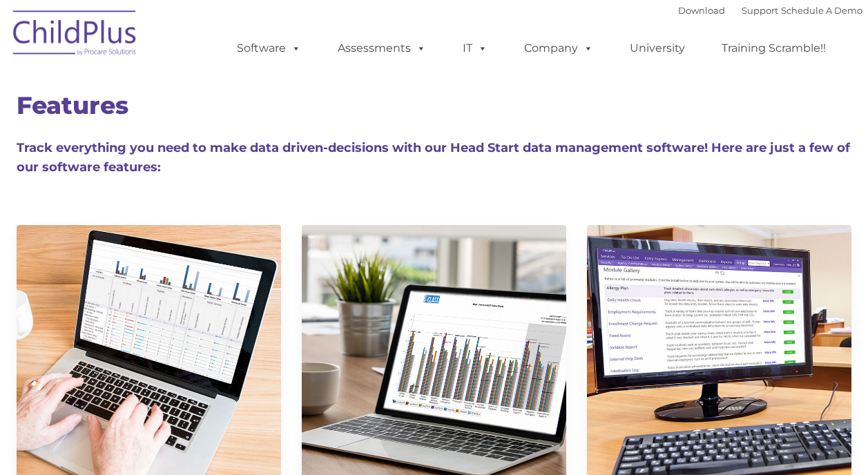 This screenshot has width=868, height=475. What do you see at coordinates (433, 157) in the screenshot?
I see `span: Track everything you need to make data driven-decisions with our Head Start data management softw...` at bounding box center [433, 157].